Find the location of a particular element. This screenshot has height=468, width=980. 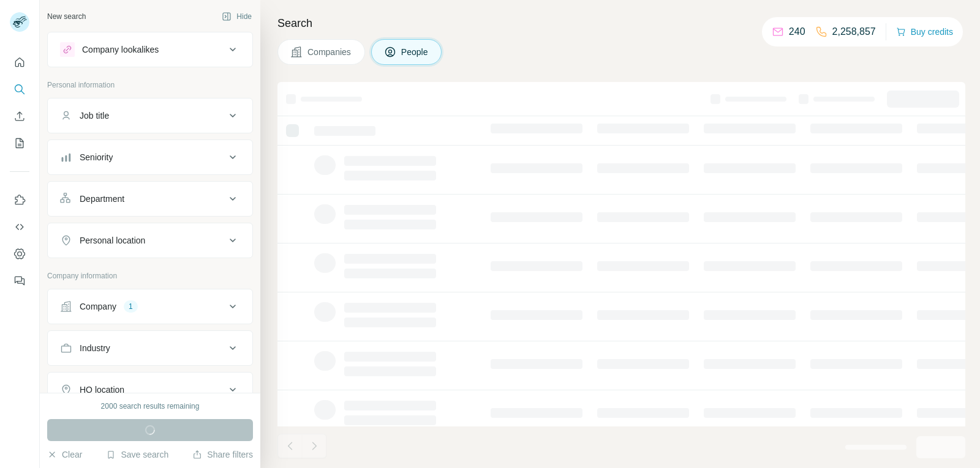

div: 1 is located at coordinates (131, 307).